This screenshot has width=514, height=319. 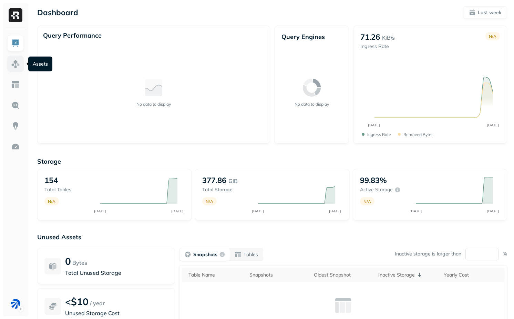 What do you see at coordinates (16, 84) in the screenshot?
I see `img: Asset Explorer` at bounding box center [16, 84].